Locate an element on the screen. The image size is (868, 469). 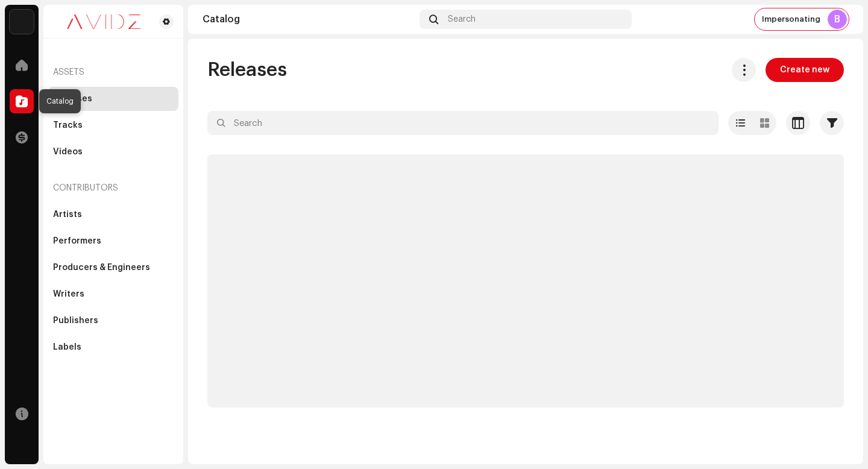
img: 10d72f0b-d06a-424f-aeaa-9c9f537e57b6 is located at coordinates (22, 22).